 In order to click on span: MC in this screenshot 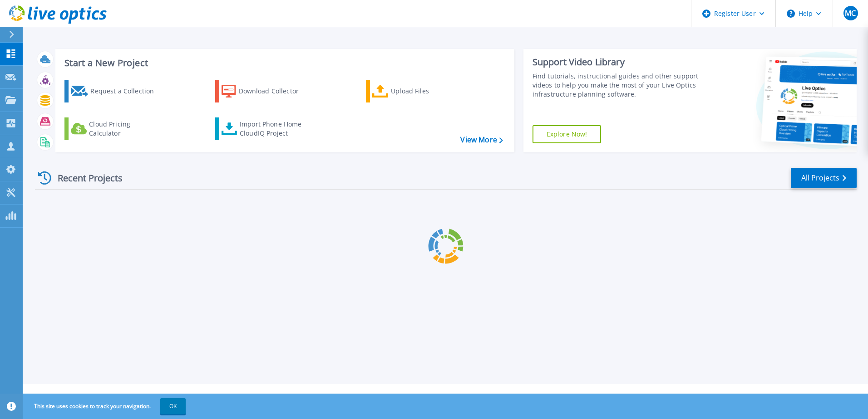, I will do `click(850, 13)`.